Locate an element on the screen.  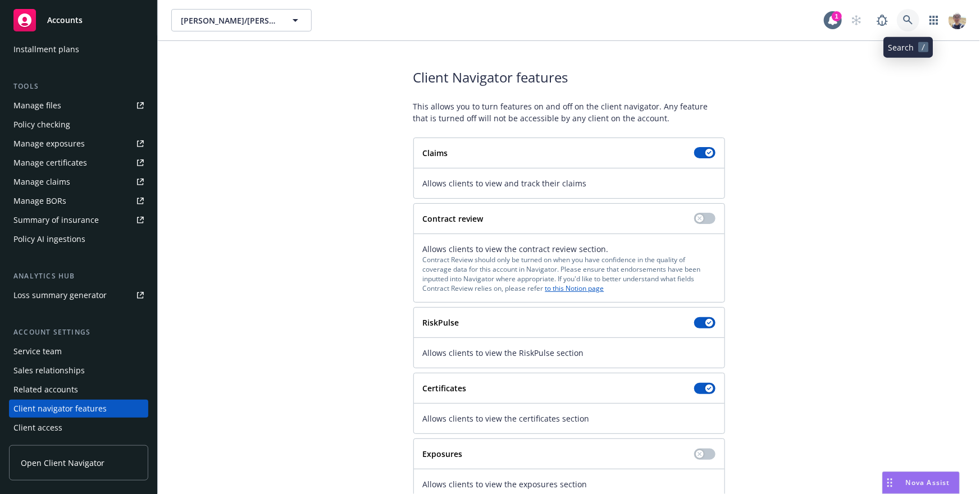
div: Manage claims is located at coordinates (42, 182).